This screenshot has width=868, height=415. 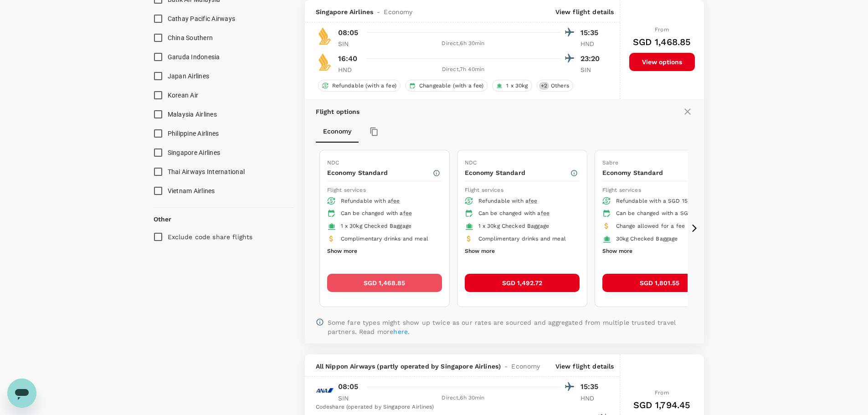 I want to click on div: Direct , 7h 40min, so click(x=464, y=70).